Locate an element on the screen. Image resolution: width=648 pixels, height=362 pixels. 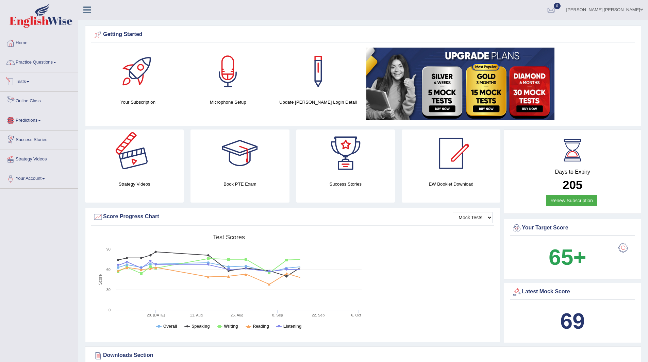
tspan: 22. Sep is located at coordinates (318, 315).